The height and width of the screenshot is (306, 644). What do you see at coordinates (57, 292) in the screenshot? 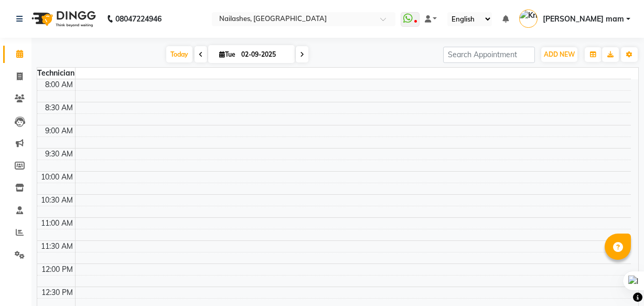
I see `div: 12:30 PM` at bounding box center [57, 292].